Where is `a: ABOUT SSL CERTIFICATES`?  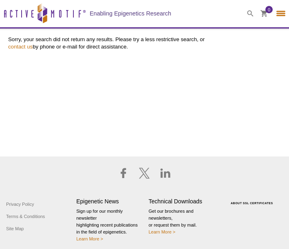 a: ABOUT SSL CERTIFICATES is located at coordinates (252, 203).